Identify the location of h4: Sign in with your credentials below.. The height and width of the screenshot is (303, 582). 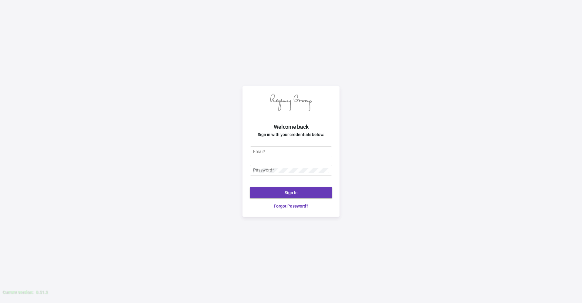
(291, 135).